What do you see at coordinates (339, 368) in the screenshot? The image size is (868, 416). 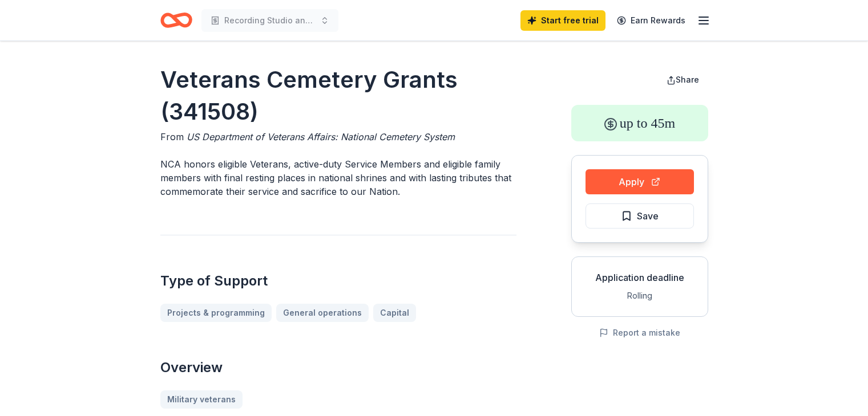 I see `h2: Overview` at bounding box center [339, 368].